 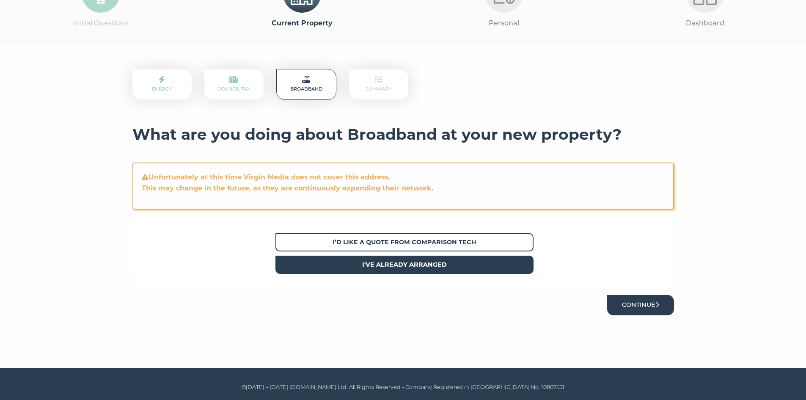 I want to click on button: Continue, so click(x=641, y=305).